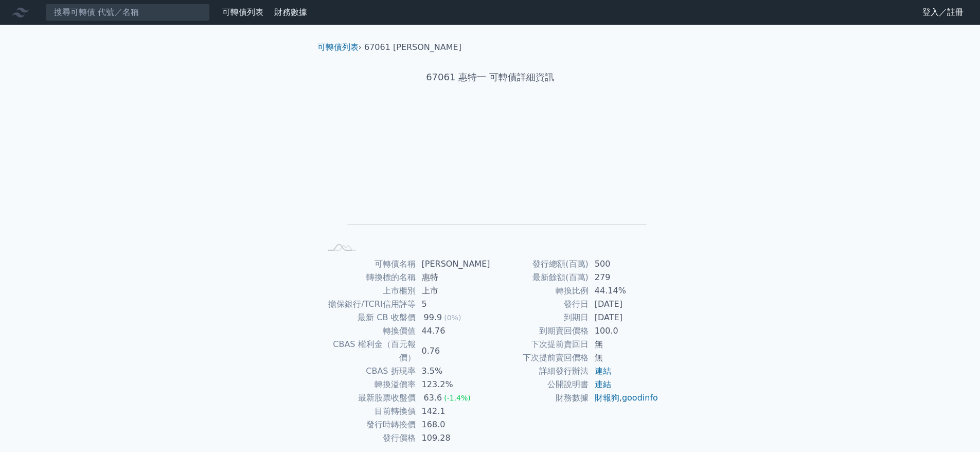 The image size is (980, 452). I want to click on span: (0%), so click(452, 317).